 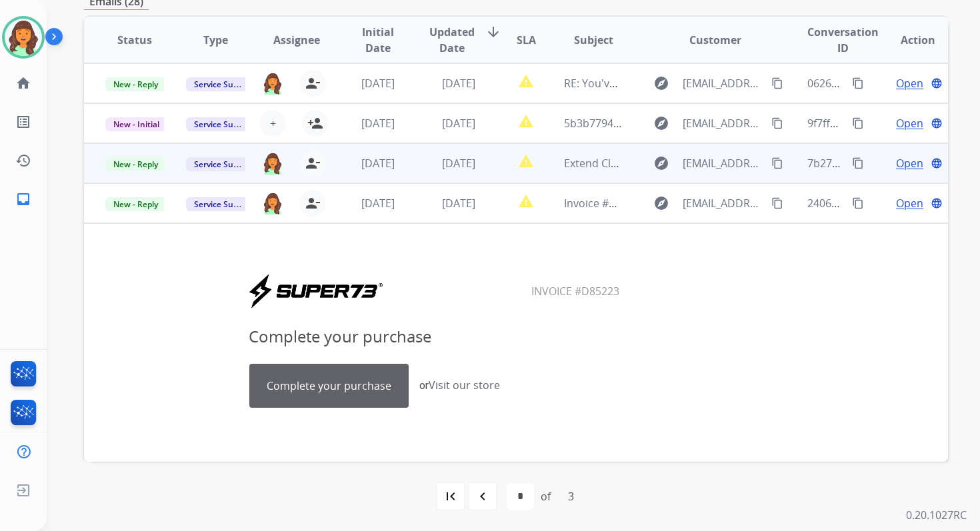 I want to click on mat-icon: home, so click(x=23, y=83).